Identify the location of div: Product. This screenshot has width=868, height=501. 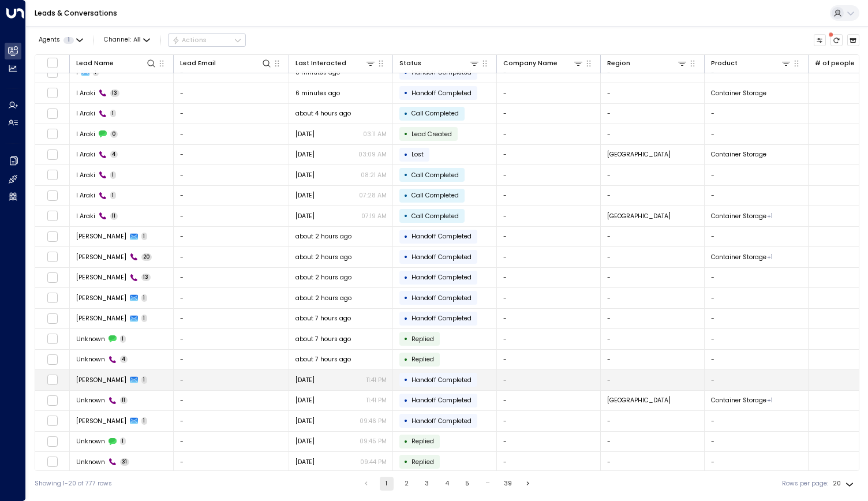
(752, 63).